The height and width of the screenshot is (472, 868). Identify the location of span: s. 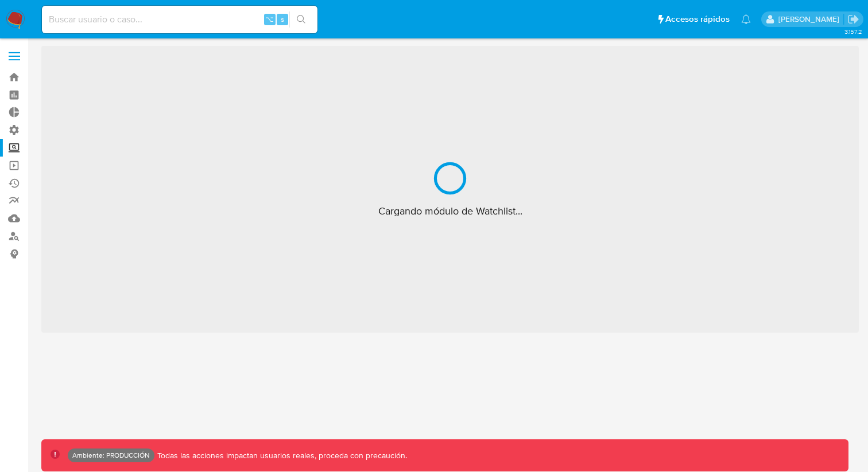
(283, 19).